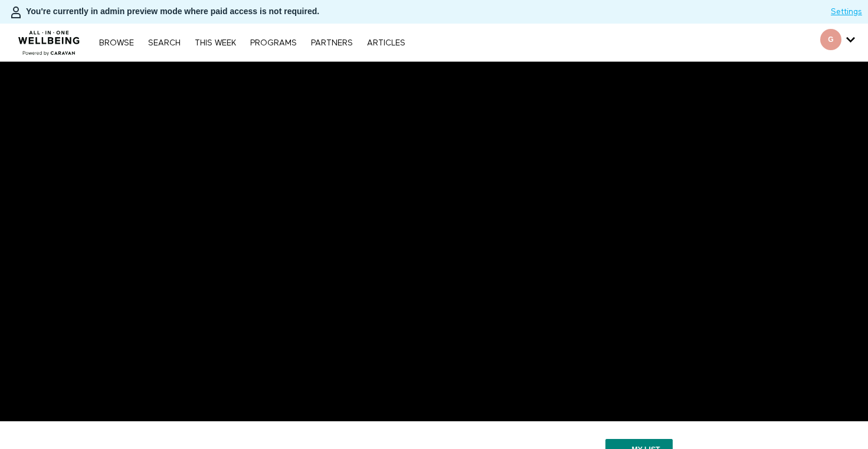 Image resolution: width=868 pixels, height=449 pixels. I want to click on a: ARTICLES, so click(386, 43).